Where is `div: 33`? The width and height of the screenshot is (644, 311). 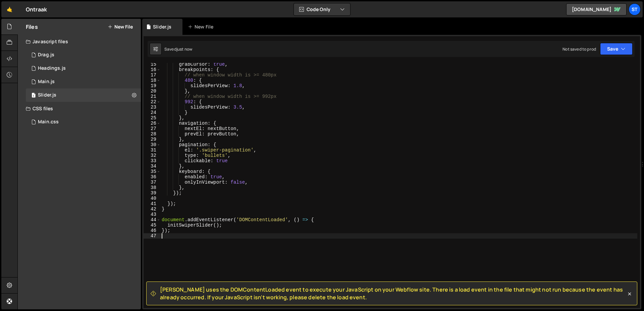 div: 33 is located at coordinates (152, 161).